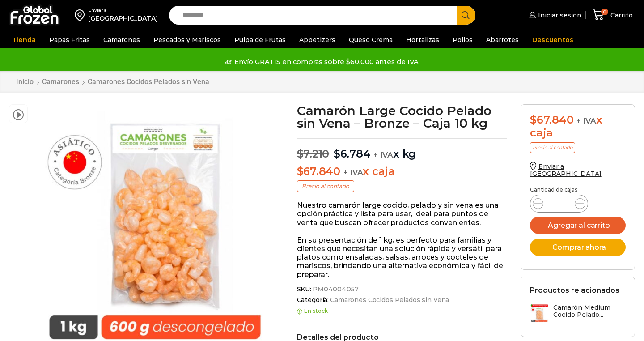 This screenshot has width=644, height=341. What do you see at coordinates (352, 154) in the screenshot?
I see `bdi: 6.784` at bounding box center [352, 154].